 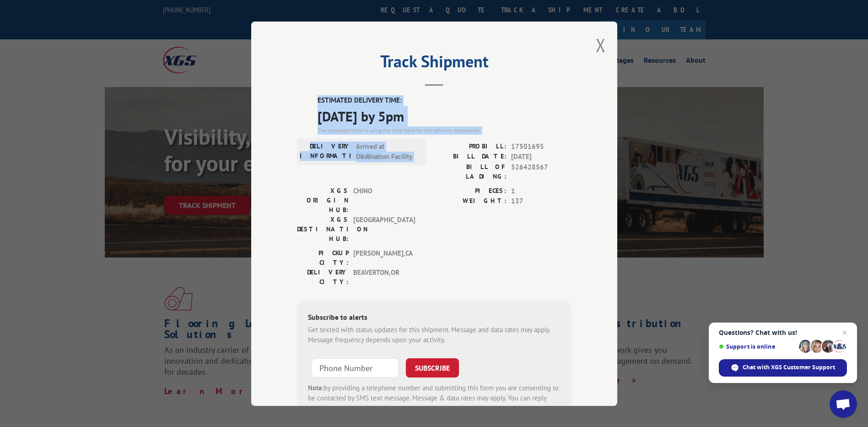 I want to click on label: XGS ORIGIN HUB:, so click(x=322, y=200).